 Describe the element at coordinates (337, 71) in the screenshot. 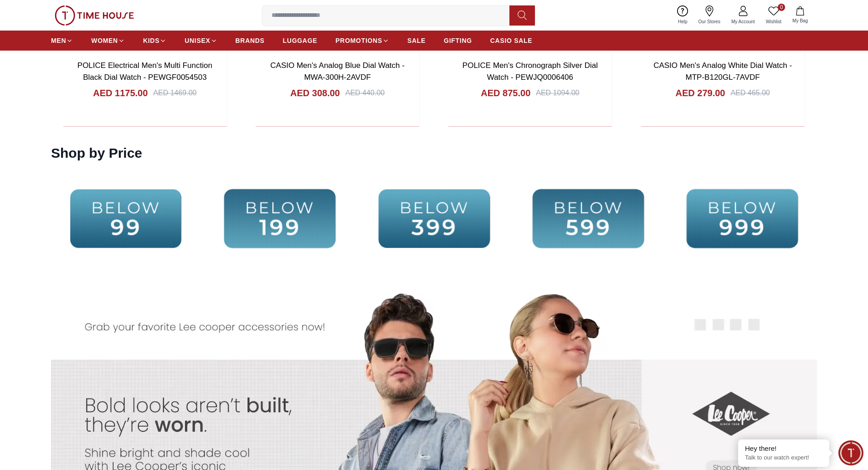

I see `a: CASIO Men's Analog Blue Dial Watch - MWA-300H-2AVDF` at that location.